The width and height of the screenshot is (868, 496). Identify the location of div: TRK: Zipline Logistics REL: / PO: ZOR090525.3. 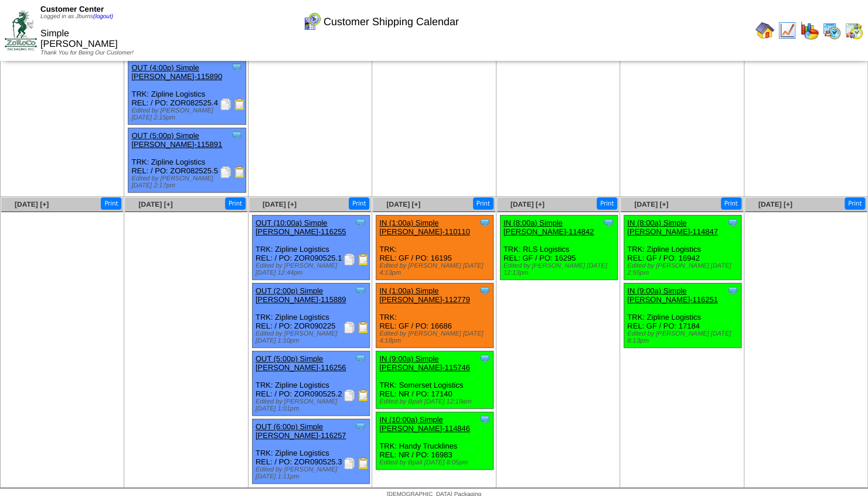
(311, 452).